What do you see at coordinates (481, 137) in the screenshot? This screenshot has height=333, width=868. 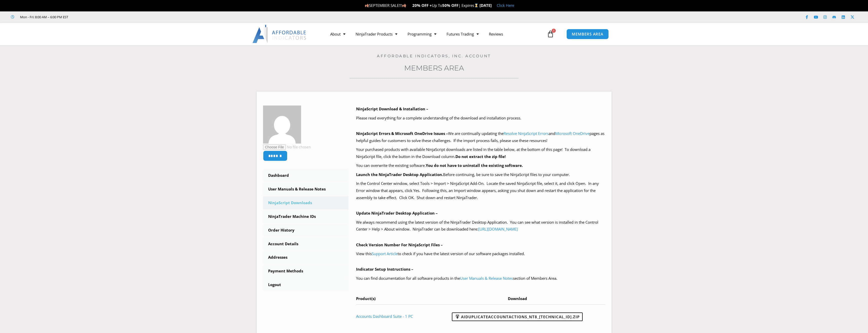 I see `p: We are continually updating the and pages as helpful guides for customers to solve these challeng...` at bounding box center [481, 137].